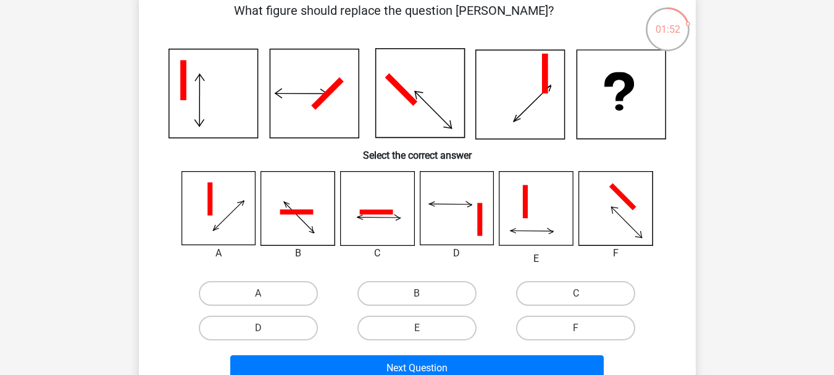 The width and height of the screenshot is (834, 375). I want to click on label: D, so click(258, 328).